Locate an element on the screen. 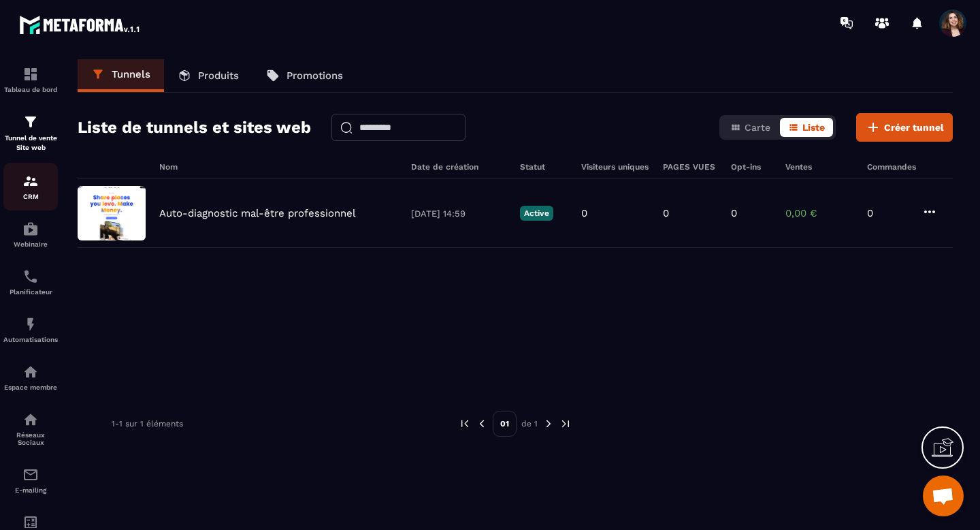 The width and height of the screenshot is (980, 530). p: de 1 is located at coordinates (530, 424).